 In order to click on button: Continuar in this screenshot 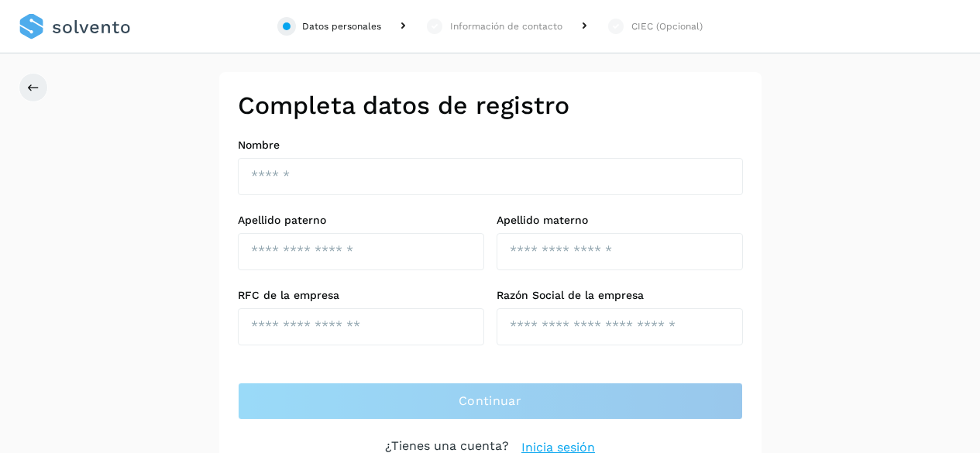, I will do `click(490, 401)`.